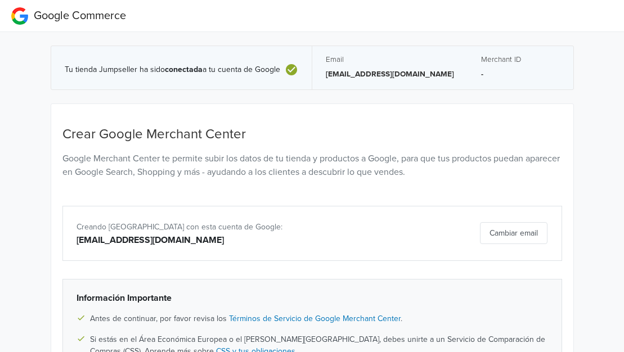  Describe the element at coordinates (172, 70) in the screenshot. I see `span: Tu tienda Jumpseller ha sido a tu cuenta de Google` at that location.